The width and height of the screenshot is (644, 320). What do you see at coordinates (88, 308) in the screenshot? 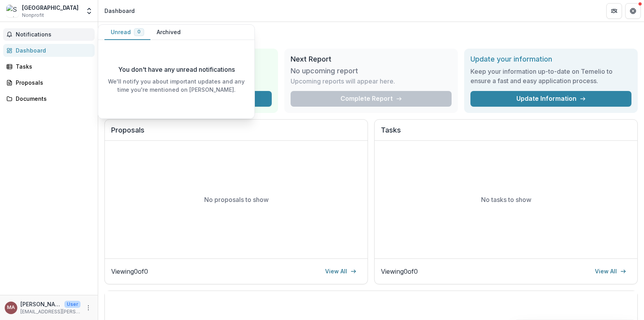
I see `button: More` at bounding box center [88, 308].